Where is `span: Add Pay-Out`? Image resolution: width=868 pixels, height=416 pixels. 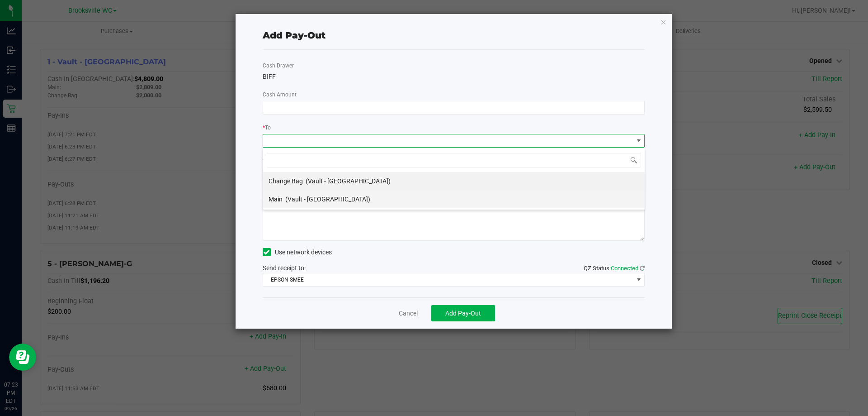
span: Add Pay-Out is located at coordinates (463, 313).